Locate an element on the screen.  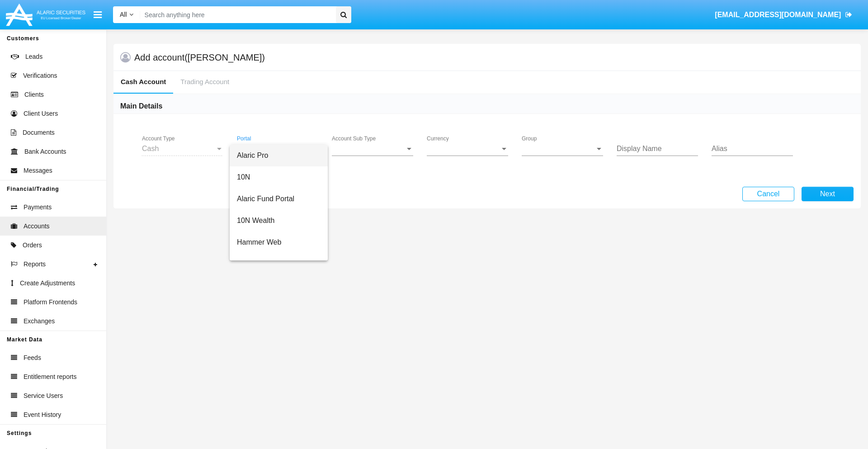
span: Alaric MyPortal Trade is located at coordinates (279, 264).